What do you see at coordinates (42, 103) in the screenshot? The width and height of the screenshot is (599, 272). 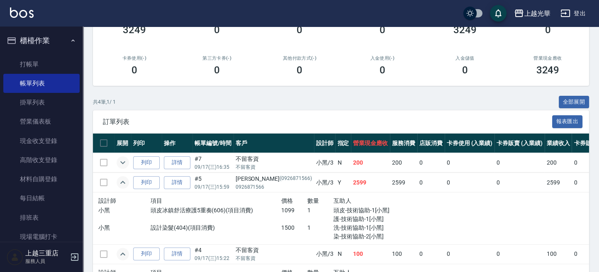 I see `a: 掛單列表` at bounding box center [42, 103].